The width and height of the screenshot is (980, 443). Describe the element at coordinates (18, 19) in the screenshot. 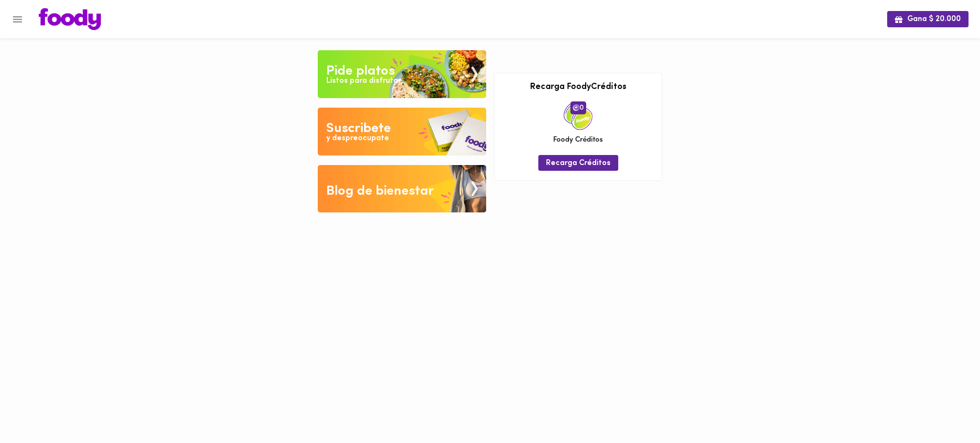

I see `button: Menu` at that location.